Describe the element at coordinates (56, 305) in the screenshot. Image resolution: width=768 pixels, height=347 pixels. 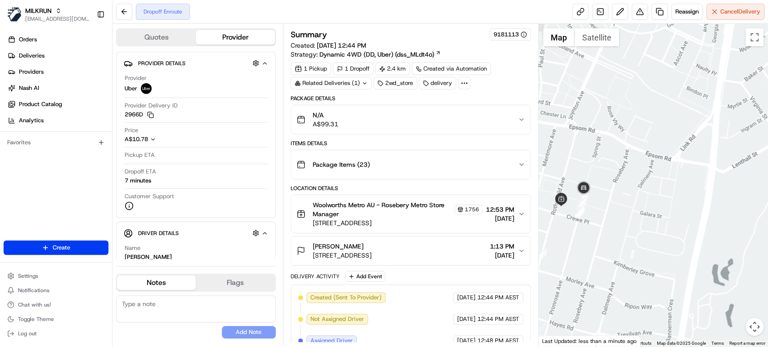
I see `button: Chat with us!` at that location.